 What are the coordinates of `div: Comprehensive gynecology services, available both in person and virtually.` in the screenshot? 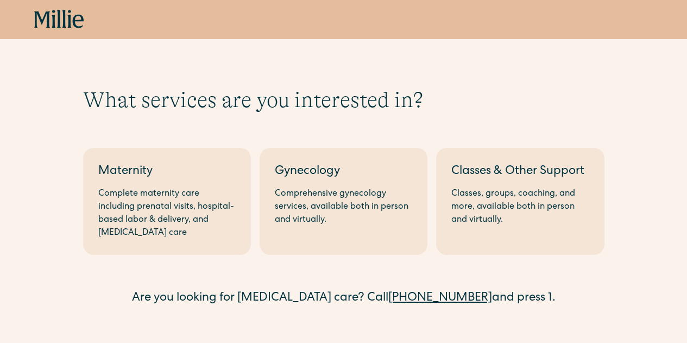 It's located at (343, 207).